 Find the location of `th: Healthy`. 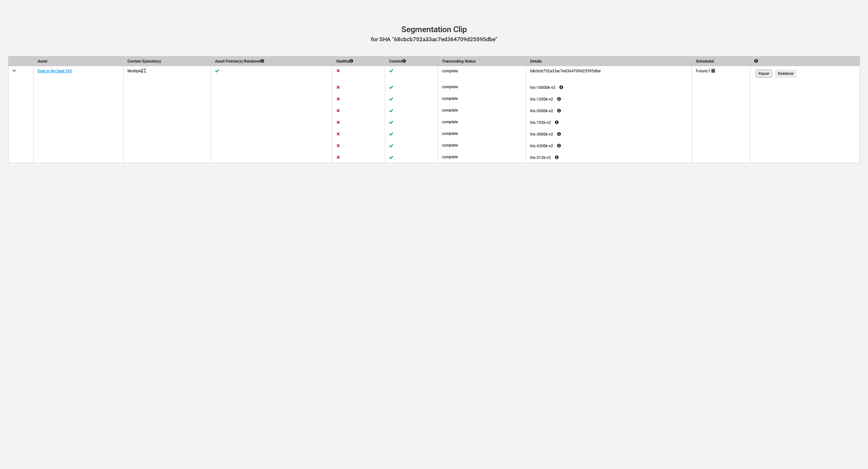

th: Healthy is located at coordinates (359, 62).